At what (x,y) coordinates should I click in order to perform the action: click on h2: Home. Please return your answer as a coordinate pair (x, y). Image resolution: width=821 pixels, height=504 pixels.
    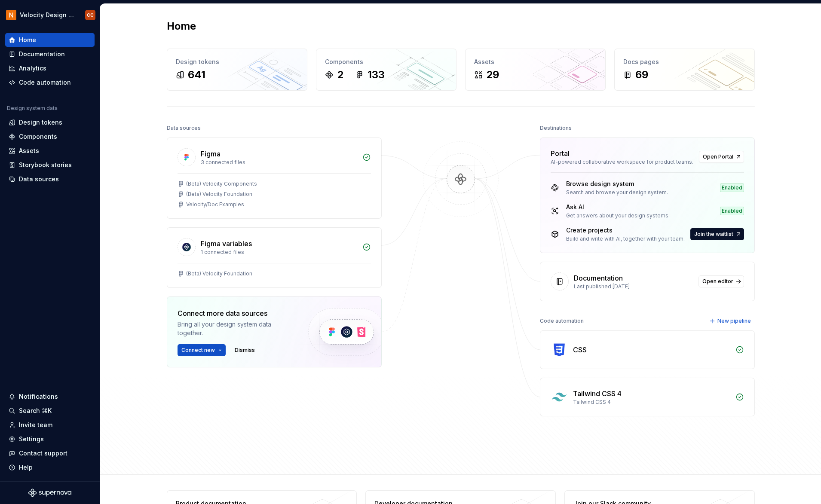
    Looking at the image, I should click on (181, 26).